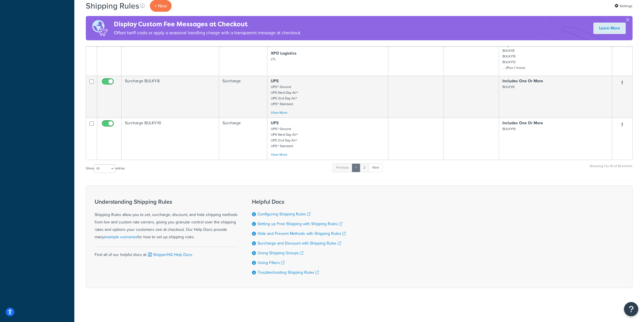 Image resolution: width=644 pixels, height=322 pixels. What do you see at coordinates (302, 234) in the screenshot?
I see `a: Hide and Prevent Methods with Shipping Rules` at bounding box center [302, 234].